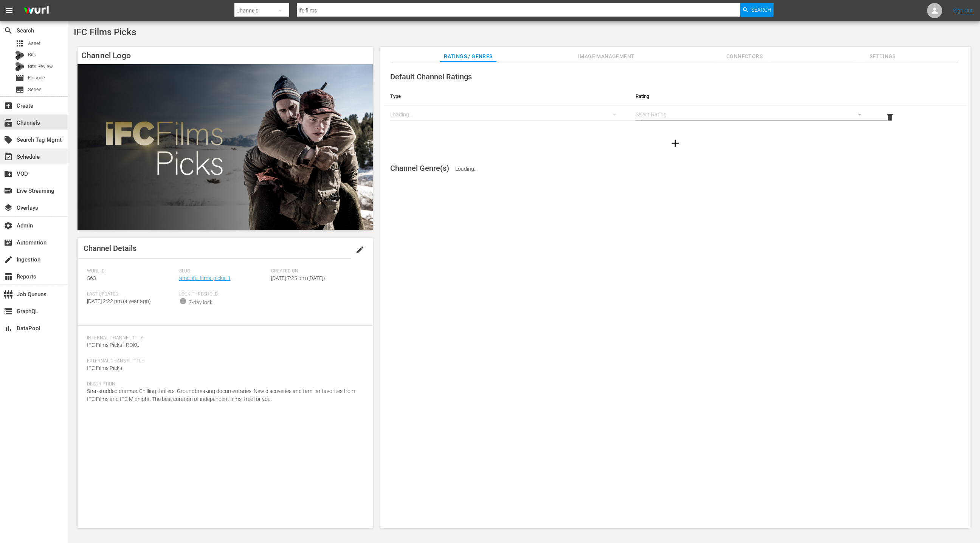  Describe the element at coordinates (315, 271) in the screenshot. I see `span: Created On:` at that location.